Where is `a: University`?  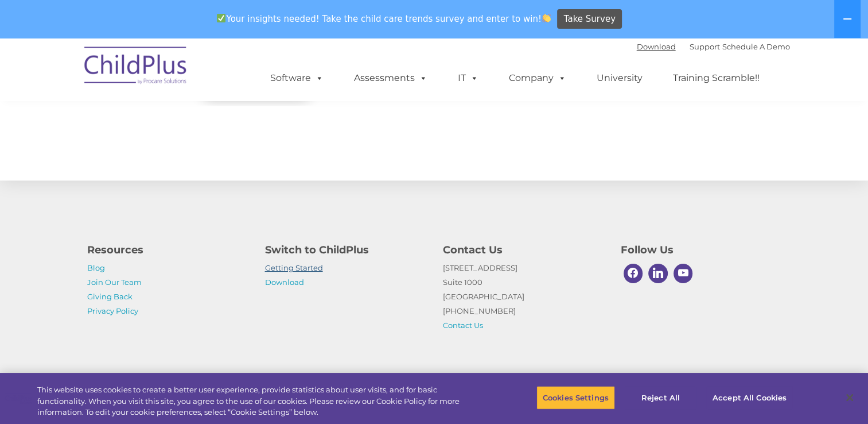
a: University is located at coordinates (619, 78).